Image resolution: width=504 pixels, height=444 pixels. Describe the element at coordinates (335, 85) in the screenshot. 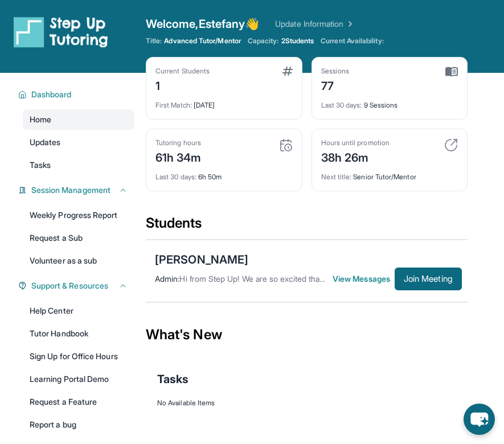

I see `div: 77` at that location.